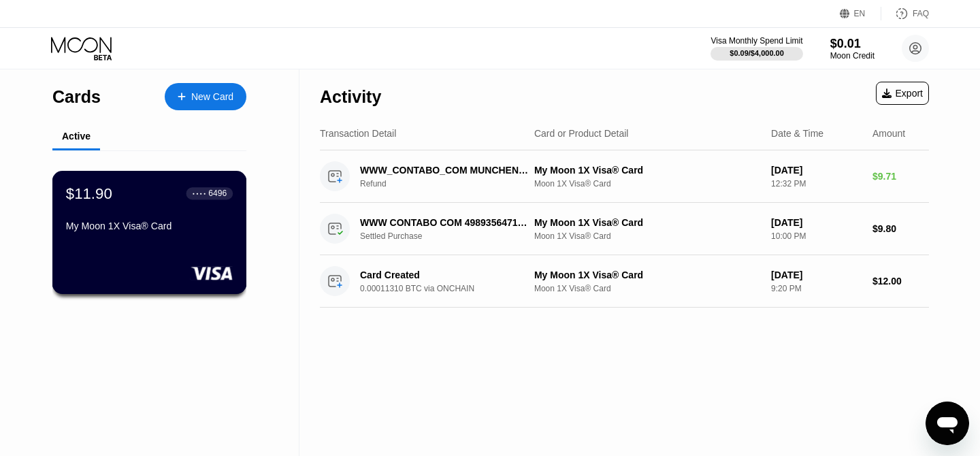  Describe the element at coordinates (756, 41) in the screenshot. I see `div: Visa Monthly Spend Limit` at that location.